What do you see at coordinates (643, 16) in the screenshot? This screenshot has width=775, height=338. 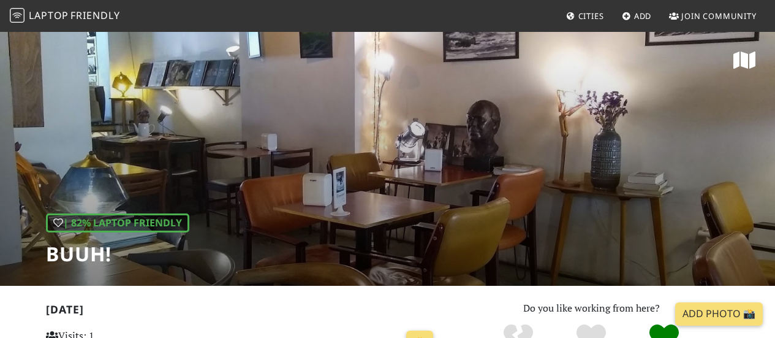 I see `span: Add` at bounding box center [643, 16].